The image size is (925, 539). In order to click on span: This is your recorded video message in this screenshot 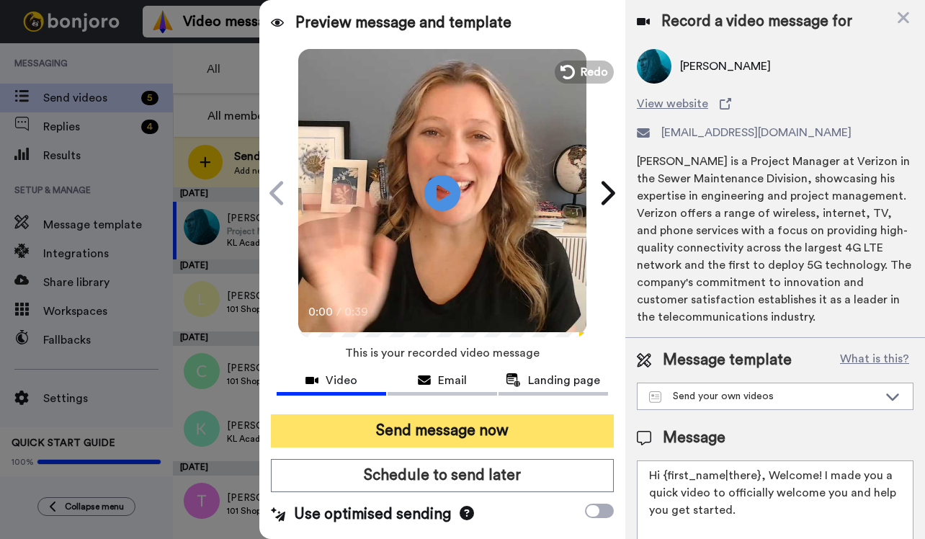, I will do `click(442, 353)`.